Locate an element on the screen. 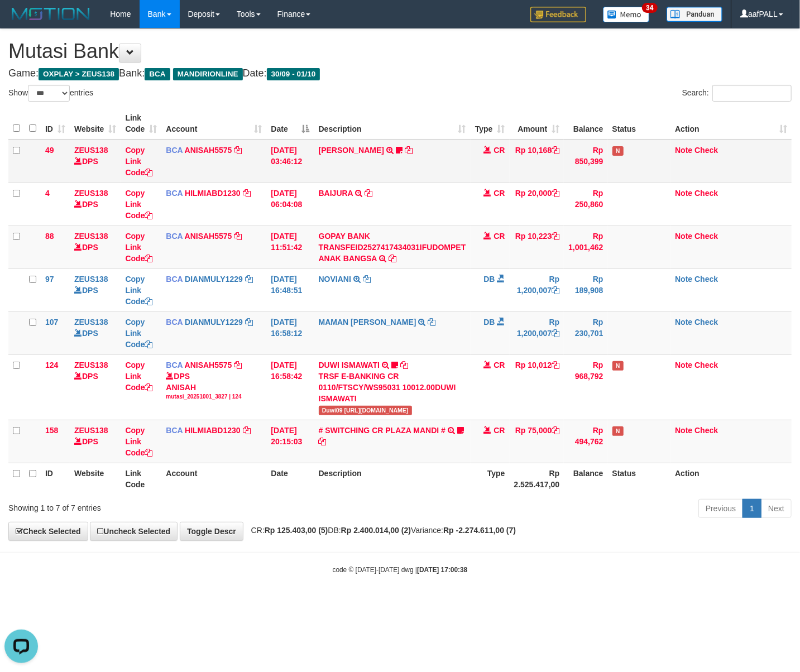  th: Type is located at coordinates (490, 479).